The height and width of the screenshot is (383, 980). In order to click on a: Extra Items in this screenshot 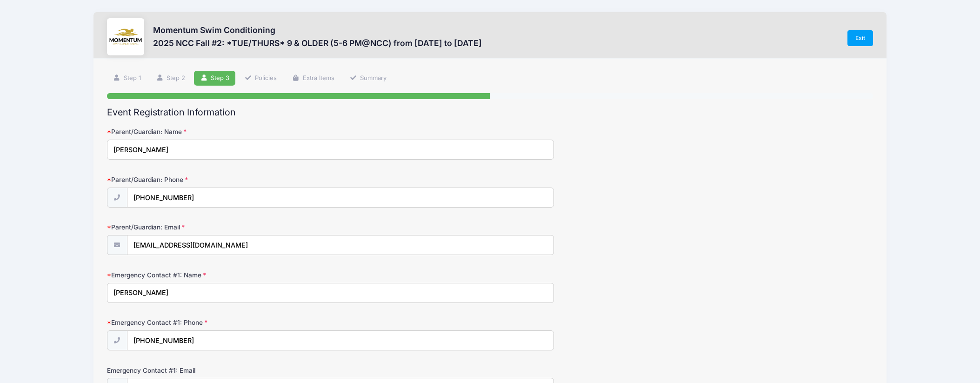, I will do `click(313, 78)`.